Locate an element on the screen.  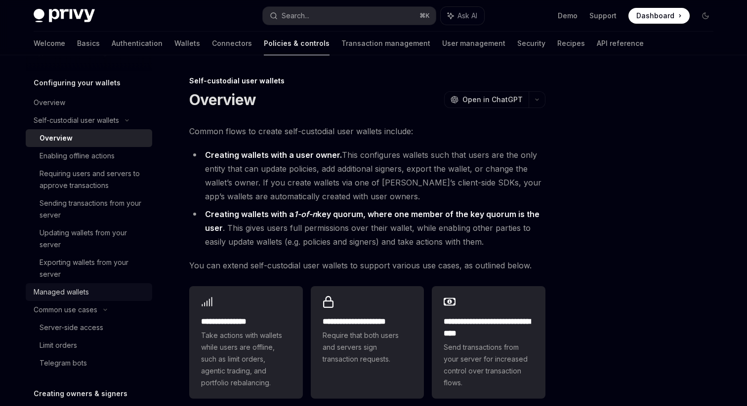
span: Ask AI is located at coordinates (467, 16).